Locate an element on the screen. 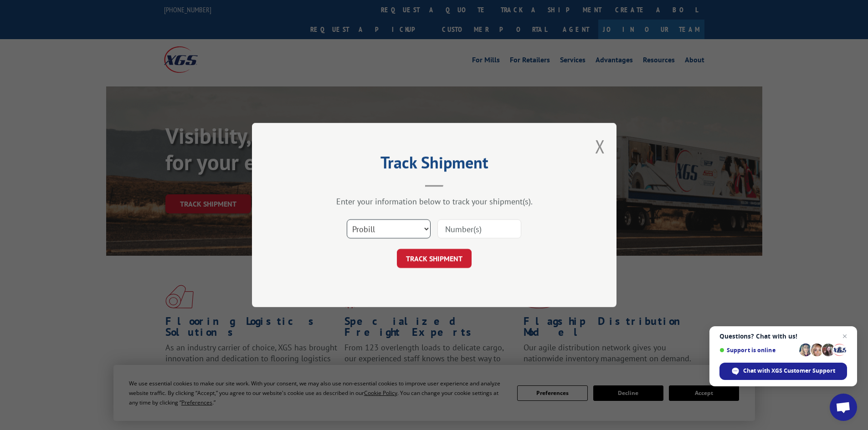 The image size is (868, 430). span: Close chat is located at coordinates (845, 336).